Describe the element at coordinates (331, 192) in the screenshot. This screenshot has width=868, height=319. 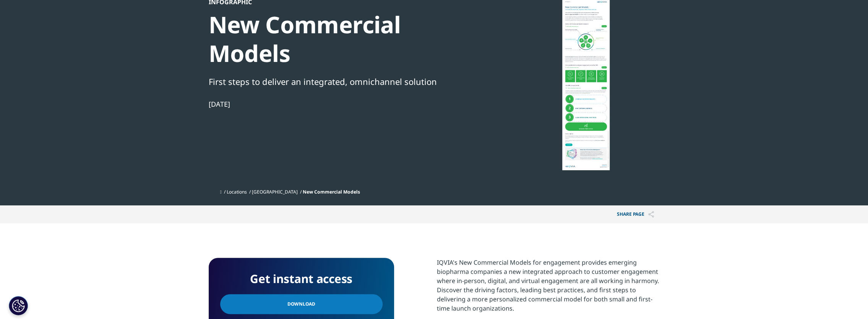
I see `span: New Commercial Models` at that location.